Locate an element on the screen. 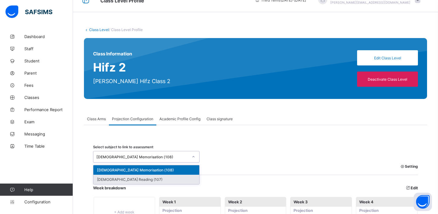  span: Fees is located at coordinates (49, 85).